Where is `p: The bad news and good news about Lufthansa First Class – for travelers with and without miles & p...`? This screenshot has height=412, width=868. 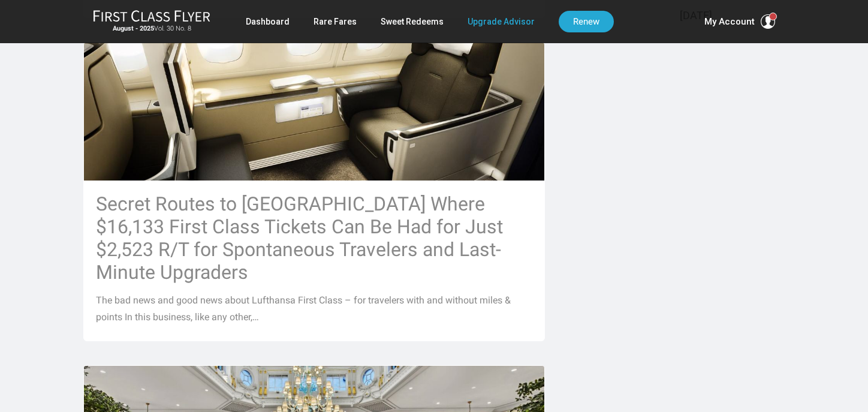 p: The bad news and good news about Lufthansa First Class – for travelers with and without miles & p... is located at coordinates (314, 309).